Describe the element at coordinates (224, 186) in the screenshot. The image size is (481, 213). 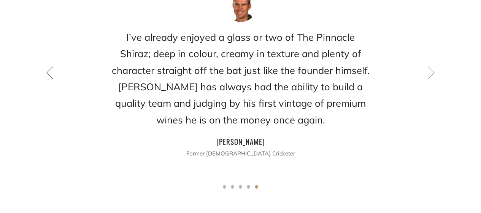
I see `button: 1` at that location.